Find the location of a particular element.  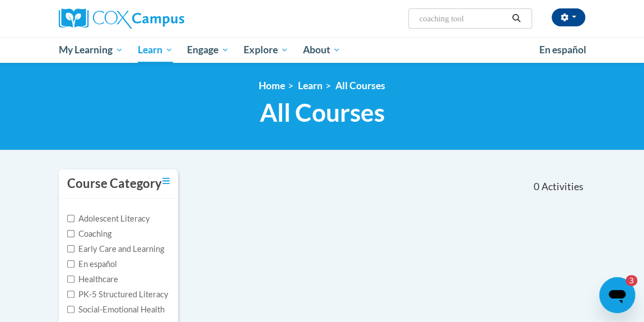

span: Engage is located at coordinates (208, 50).